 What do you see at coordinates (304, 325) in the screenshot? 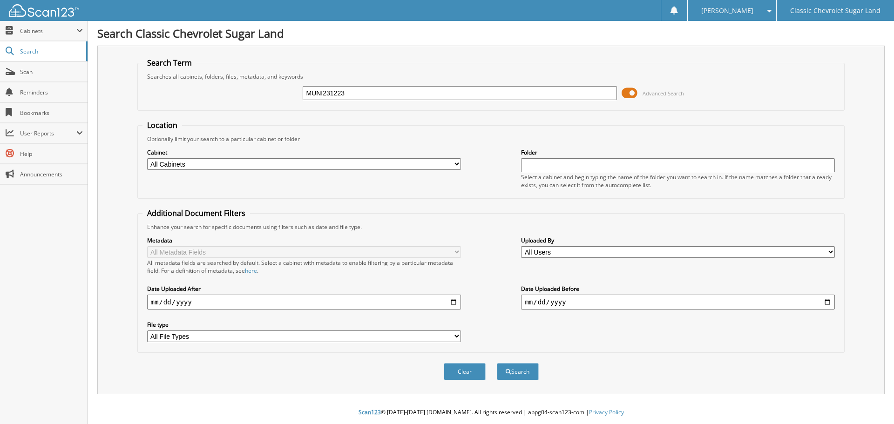
I see `label: File type` at bounding box center [304, 325].